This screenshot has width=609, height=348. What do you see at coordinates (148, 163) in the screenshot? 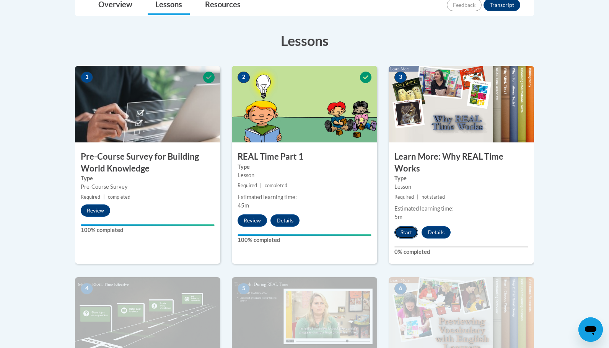
I see `h3: Pre-Course Survey for Building World Knowledge` at bounding box center [148, 163].